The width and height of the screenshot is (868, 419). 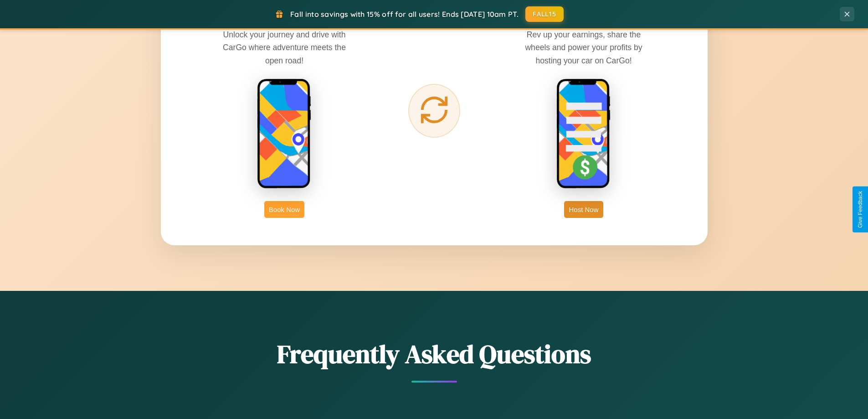 What do you see at coordinates (284, 134) in the screenshot?
I see `img: rent phone` at bounding box center [284, 134].